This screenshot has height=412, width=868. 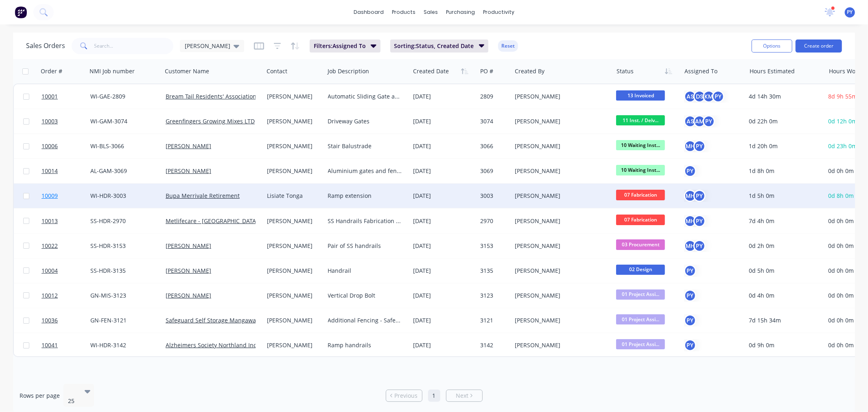 What do you see at coordinates (66, 146) in the screenshot?
I see `a: 10006` at bounding box center [66, 146].